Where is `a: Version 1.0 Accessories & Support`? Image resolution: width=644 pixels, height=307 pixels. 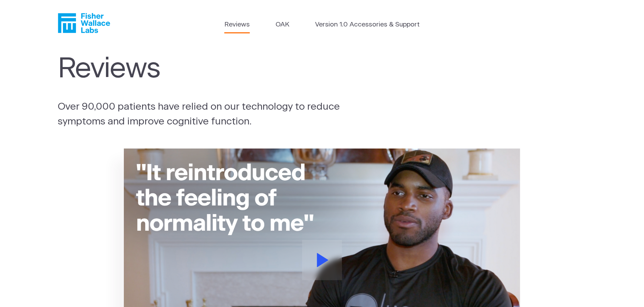 a: Version 1.0 Accessories & Support is located at coordinates (368, 25).